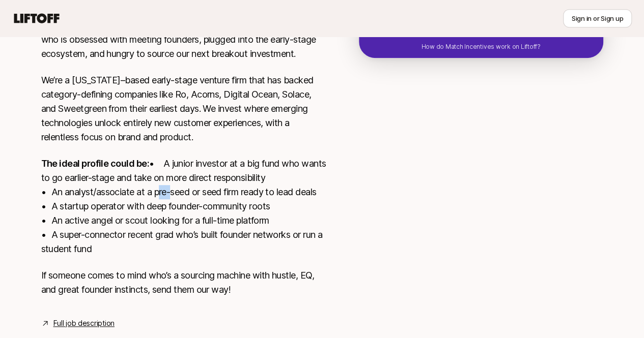 Image resolution: width=644 pixels, height=338 pixels. What do you see at coordinates (184, 40) in the screenshot?
I see `p: someone who is obsessed with meeting founders, plugged into the early-stage ecosystem, and hungry...` at bounding box center [184, 40].